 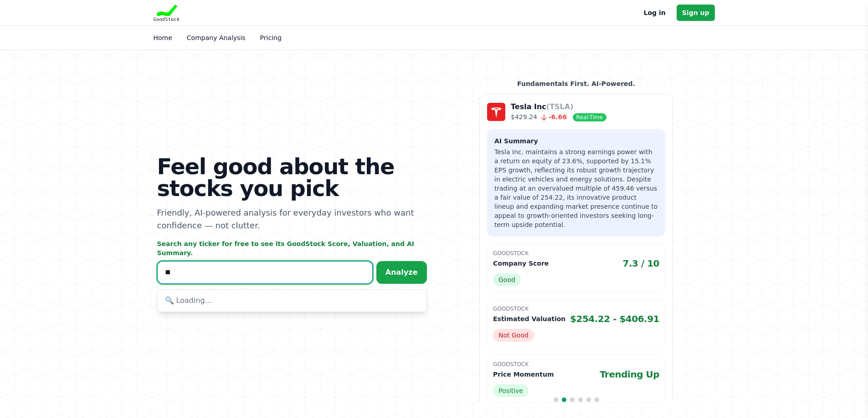 What do you see at coordinates (401, 272) in the screenshot?
I see `span: Analyze` at bounding box center [401, 272].